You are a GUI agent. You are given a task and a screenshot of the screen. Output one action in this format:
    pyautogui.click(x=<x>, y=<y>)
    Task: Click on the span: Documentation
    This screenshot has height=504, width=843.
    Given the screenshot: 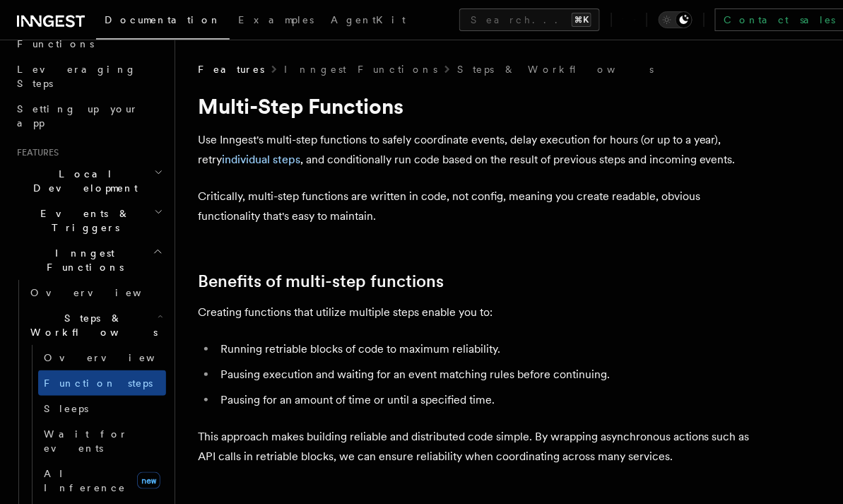 What is the action you would take?
    pyautogui.click(x=162, y=20)
    